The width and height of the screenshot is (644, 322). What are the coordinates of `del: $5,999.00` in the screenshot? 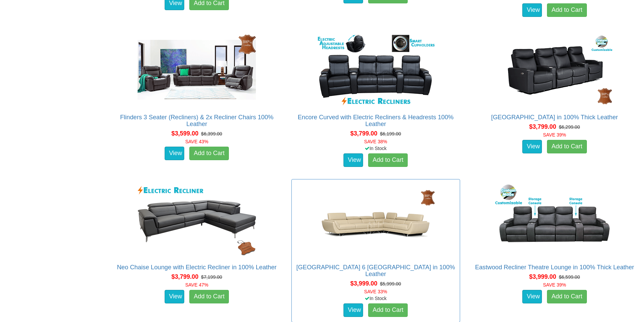 It's located at (391, 284).